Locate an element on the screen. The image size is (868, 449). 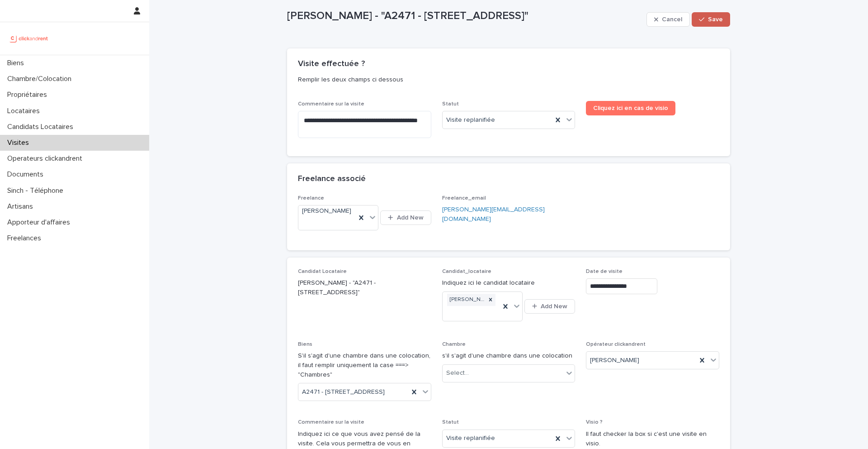
p: Operateurs clickandrent is located at coordinates (46, 158).